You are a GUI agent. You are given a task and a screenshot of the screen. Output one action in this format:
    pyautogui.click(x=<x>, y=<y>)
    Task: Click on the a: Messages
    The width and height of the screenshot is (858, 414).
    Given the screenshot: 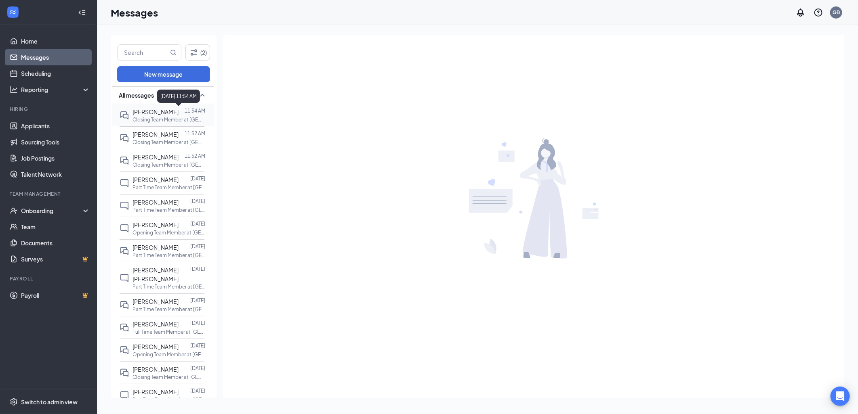 What is the action you would take?
    pyautogui.click(x=55, y=57)
    